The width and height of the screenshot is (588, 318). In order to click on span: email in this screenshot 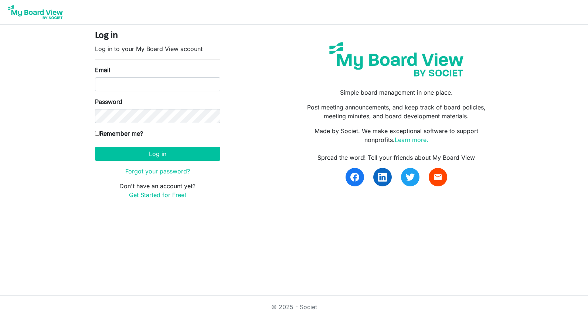, I will do `click(438, 177)`.